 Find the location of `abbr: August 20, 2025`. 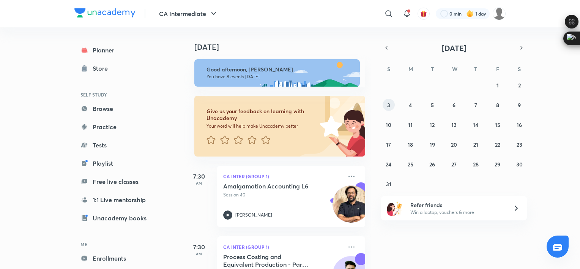

abbr: August 20, 2025 is located at coordinates (454, 144).